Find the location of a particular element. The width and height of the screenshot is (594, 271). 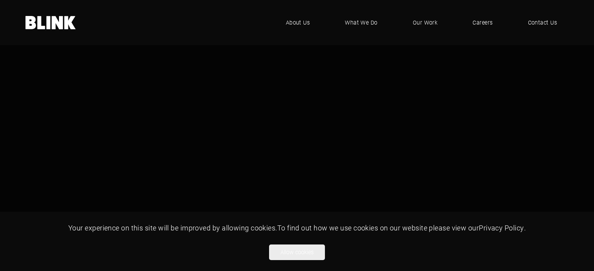

a: Contact Us is located at coordinates (542, 23).